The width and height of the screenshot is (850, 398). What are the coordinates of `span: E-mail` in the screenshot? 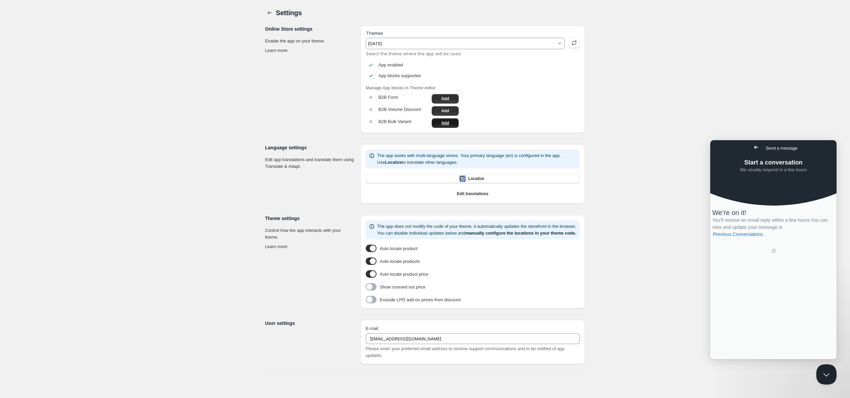 It's located at (372, 328).